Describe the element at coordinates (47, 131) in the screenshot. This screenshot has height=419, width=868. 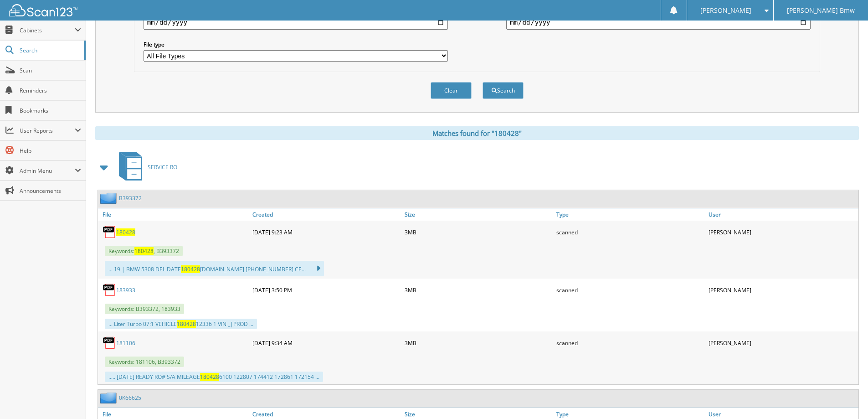
I see `span: User Reports` at that location.